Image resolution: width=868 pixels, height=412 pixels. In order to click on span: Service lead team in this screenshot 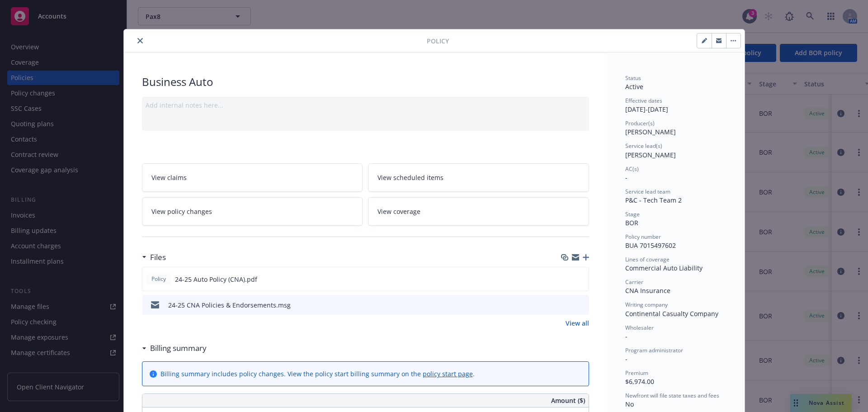, I will do `click(648, 191)`.